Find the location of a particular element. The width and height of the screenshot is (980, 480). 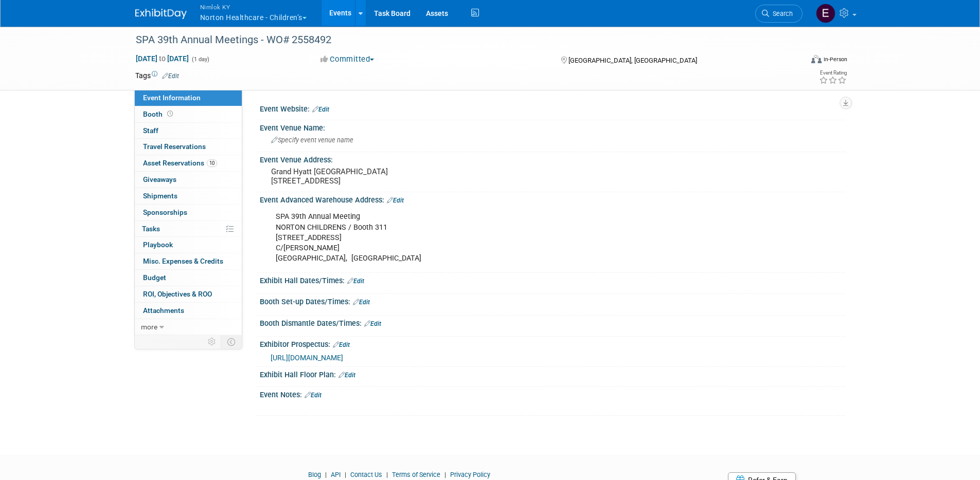

a: Sponsorships is located at coordinates (188, 212).